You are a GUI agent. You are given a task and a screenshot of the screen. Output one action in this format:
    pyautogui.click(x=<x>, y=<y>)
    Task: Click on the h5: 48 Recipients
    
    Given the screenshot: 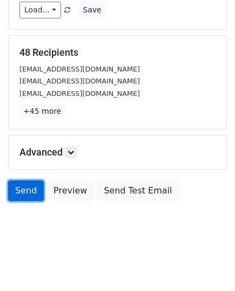 What is the action you would take?
    pyautogui.click(x=117, y=53)
    